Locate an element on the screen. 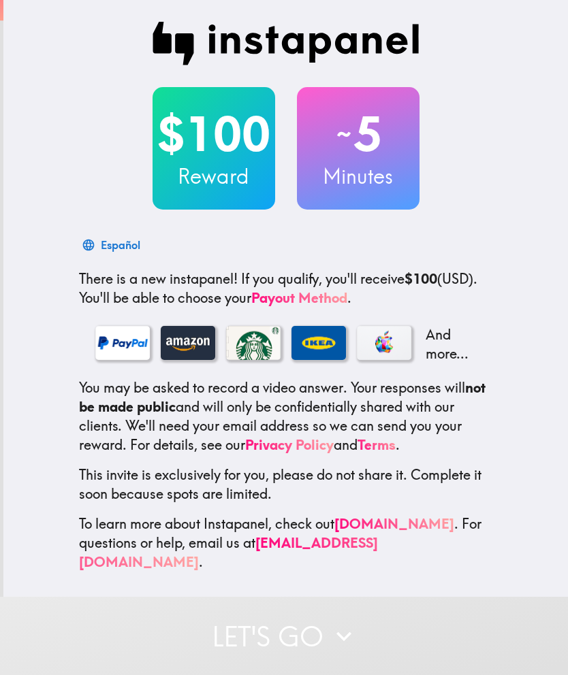  p: If you qualify, you'll receive (USD) . You'll be able to choose your . is located at coordinates (286, 289).